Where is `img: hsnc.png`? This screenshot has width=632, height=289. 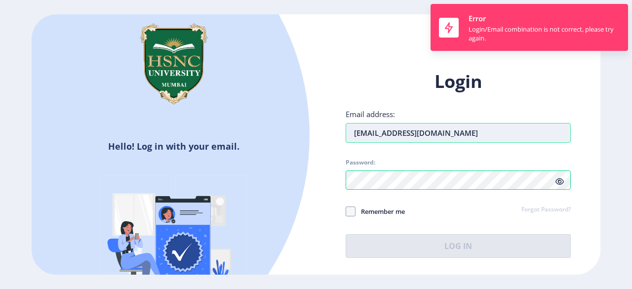 img: hsnc.png is located at coordinates (174, 64).